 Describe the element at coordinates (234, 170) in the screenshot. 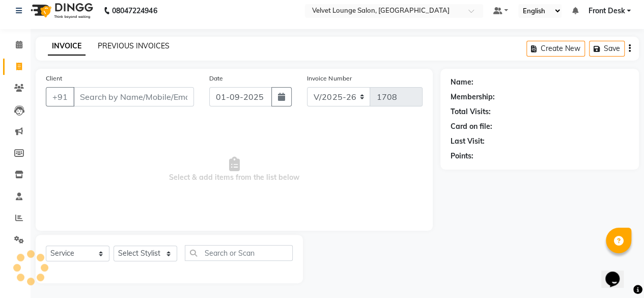

I see `span: Select & add items from the list below` at that location.